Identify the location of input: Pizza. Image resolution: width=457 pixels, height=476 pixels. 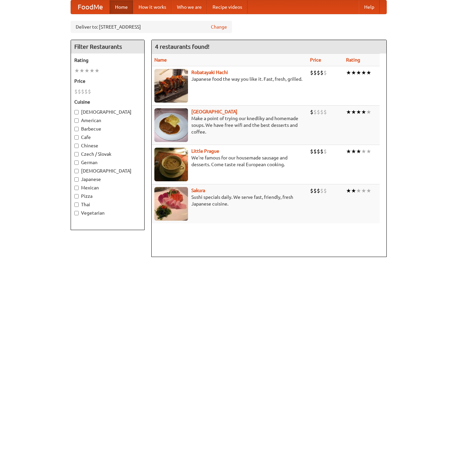
(76, 196).